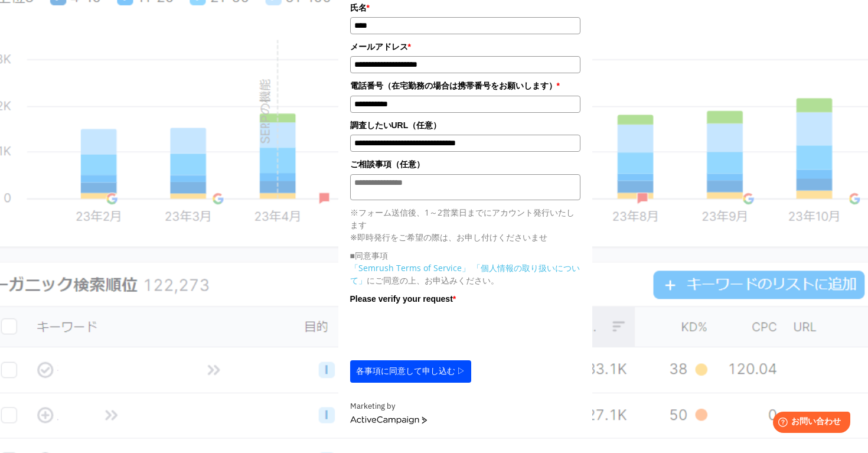  What do you see at coordinates (53, 15) in the screenshot?
I see `span: お問い合わせ` at bounding box center [53, 15].